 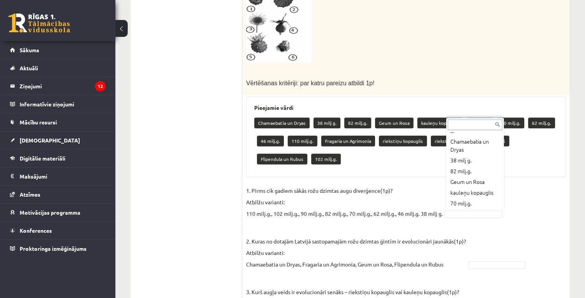 What do you see at coordinates (475, 193) in the screenshot?
I see `div: kauleņu kopauglis` at bounding box center [475, 193].